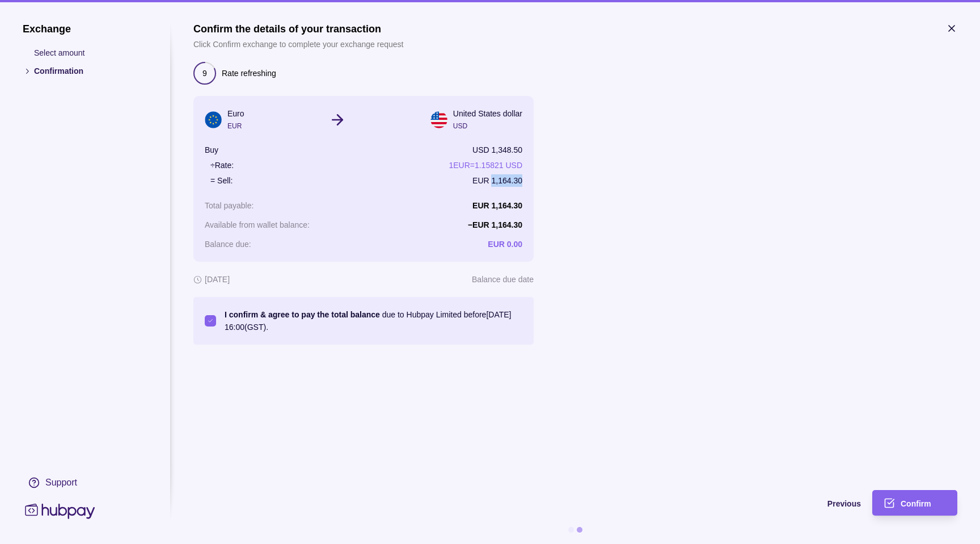 The width and height of the screenshot is (980, 544). I want to click on p: 9, so click(205, 73).